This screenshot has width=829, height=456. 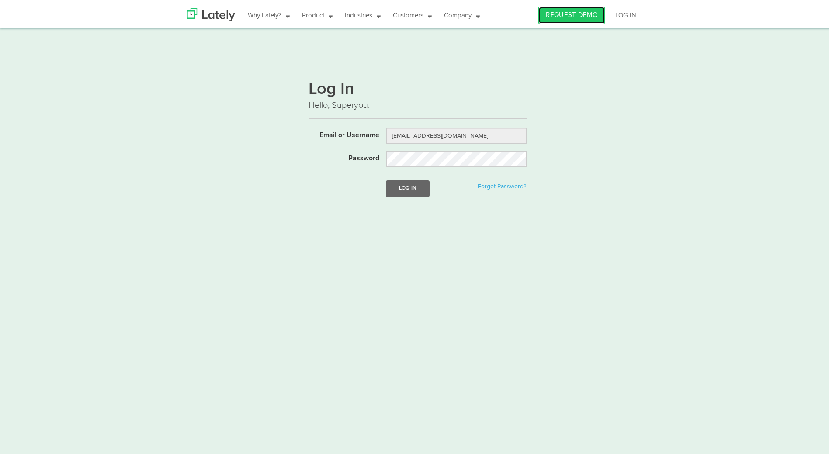 What do you see at coordinates (572, 14) in the screenshot?
I see `a: REQUEST DEMO` at bounding box center [572, 14].